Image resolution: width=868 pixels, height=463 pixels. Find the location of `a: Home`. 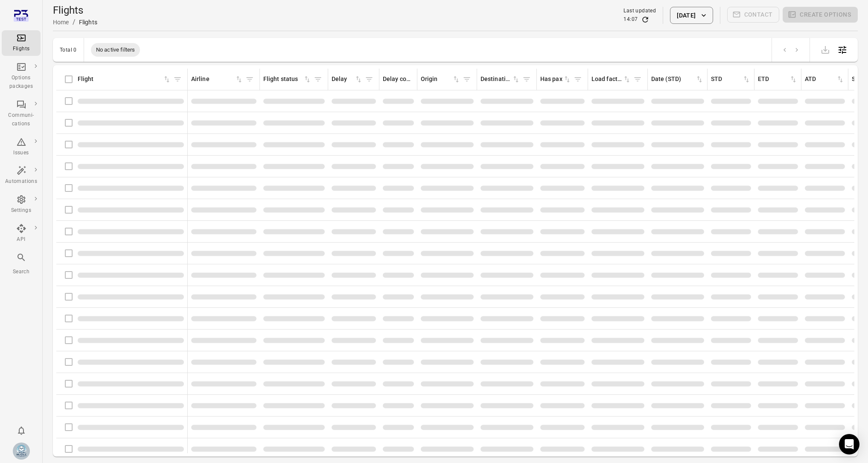

a: Home is located at coordinates (61, 22).